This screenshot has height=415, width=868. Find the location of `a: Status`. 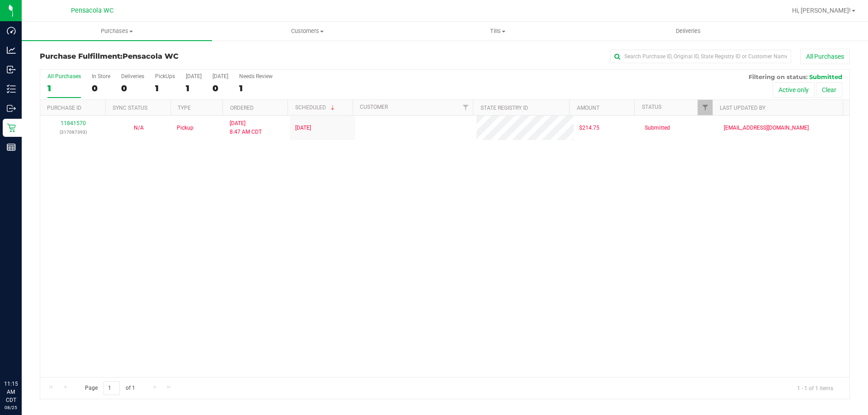

a: Status is located at coordinates (652, 107).